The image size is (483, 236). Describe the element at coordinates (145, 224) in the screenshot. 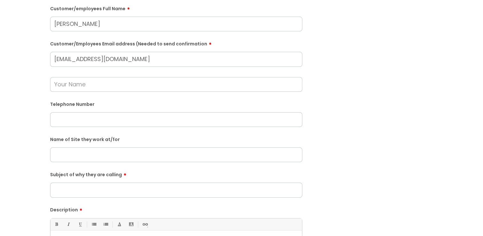

I see `a: Link` at that location.